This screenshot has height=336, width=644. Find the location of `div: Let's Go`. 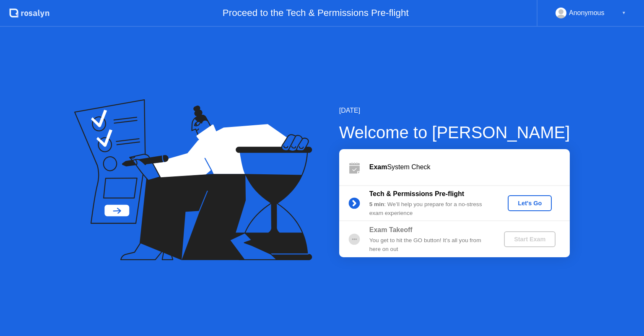

div: Let's Go is located at coordinates (530, 203).